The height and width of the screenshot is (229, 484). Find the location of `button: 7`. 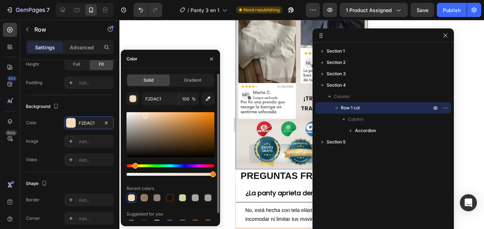

button: 7 is located at coordinates (28, 10).